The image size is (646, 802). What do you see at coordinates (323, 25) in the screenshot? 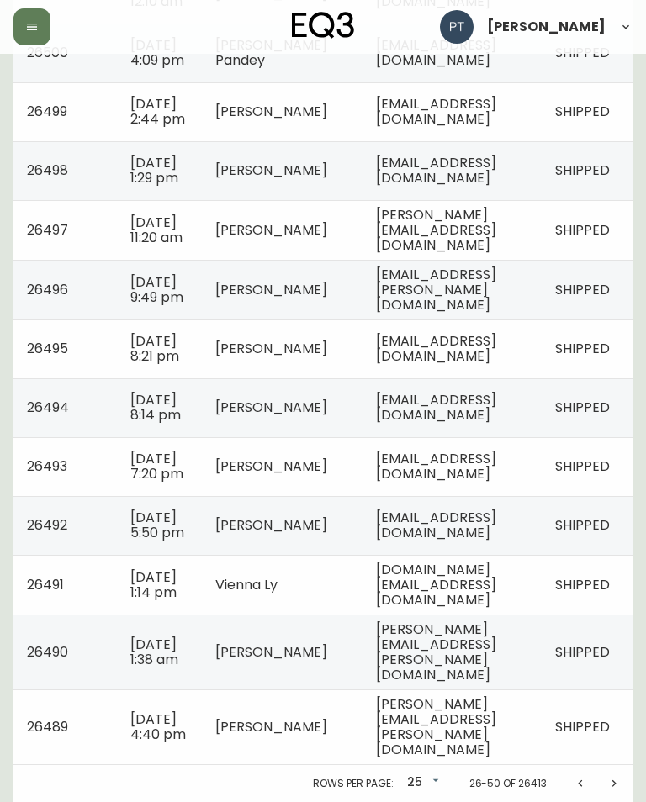
I see `img: logo` at bounding box center [323, 25].